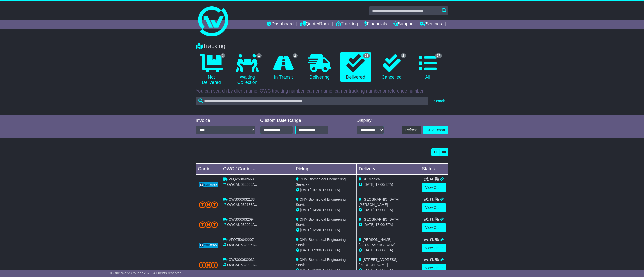 The width and height of the screenshot is (644, 277). I want to click on div: Tracking, so click(322, 46).